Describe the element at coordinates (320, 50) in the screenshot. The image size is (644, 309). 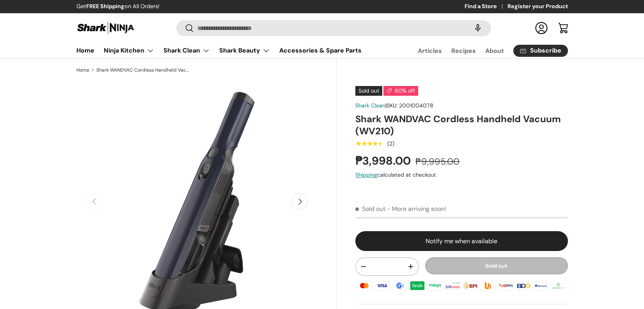
I see `a: Accessories & Spare Parts` at that location.